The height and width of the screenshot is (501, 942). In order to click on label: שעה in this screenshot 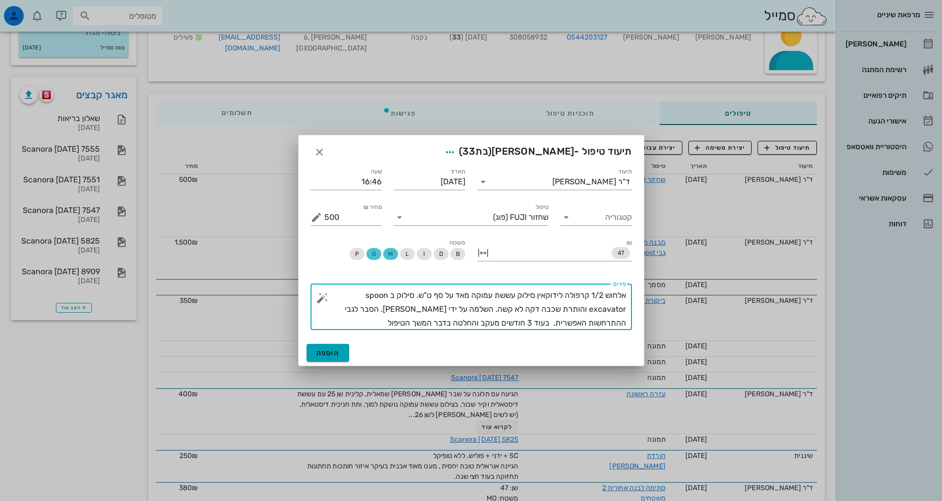, I will do `click(376, 172)`.